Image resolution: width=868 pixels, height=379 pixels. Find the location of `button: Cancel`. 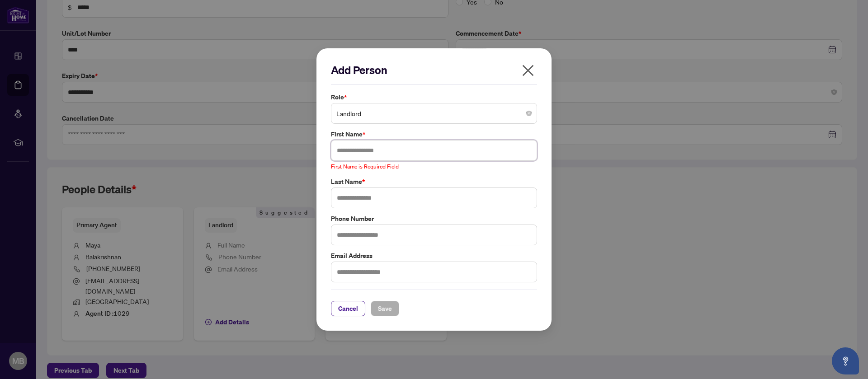

button: Cancel is located at coordinates (348, 309).